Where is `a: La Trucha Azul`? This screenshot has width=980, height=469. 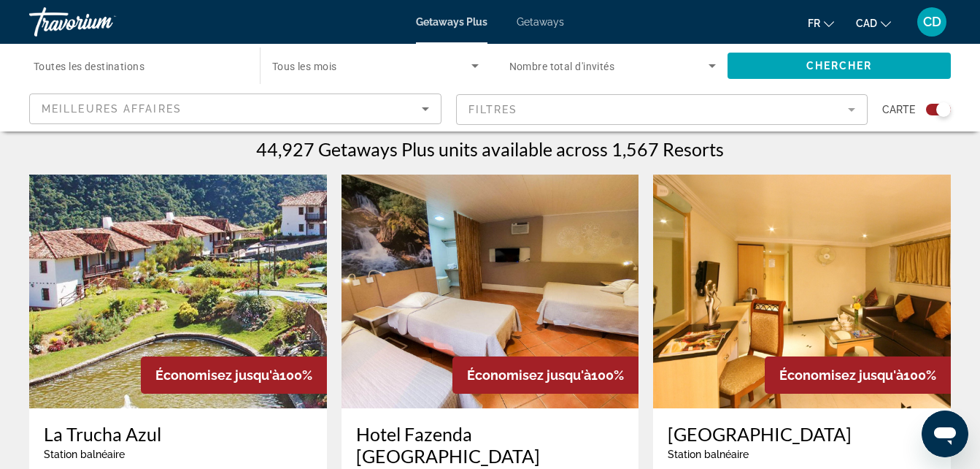
a: La Trucha Azul is located at coordinates (178, 434).